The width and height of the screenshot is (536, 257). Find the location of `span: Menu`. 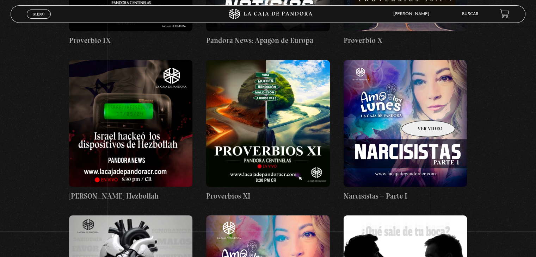

span: Menu is located at coordinates (39, 14).